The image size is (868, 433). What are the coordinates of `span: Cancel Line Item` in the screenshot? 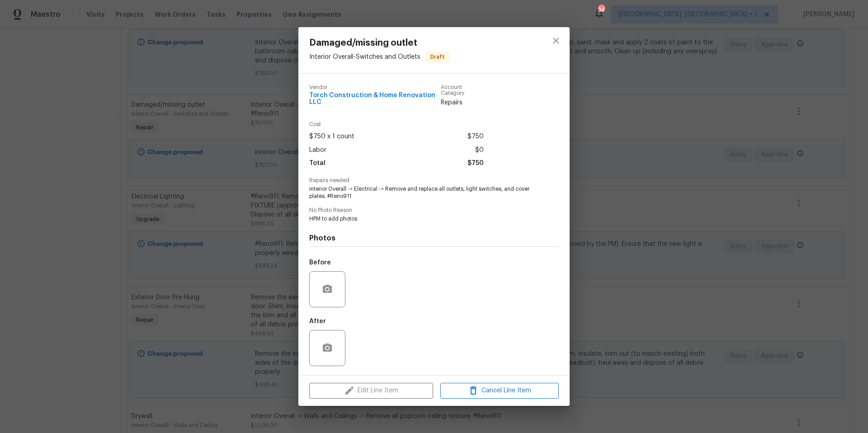 It's located at (499, 390).